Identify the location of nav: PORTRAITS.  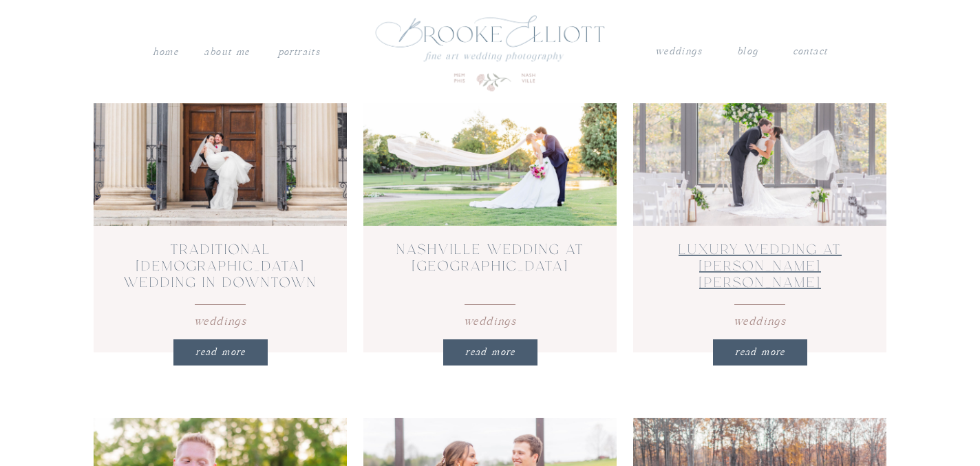
(299, 51).